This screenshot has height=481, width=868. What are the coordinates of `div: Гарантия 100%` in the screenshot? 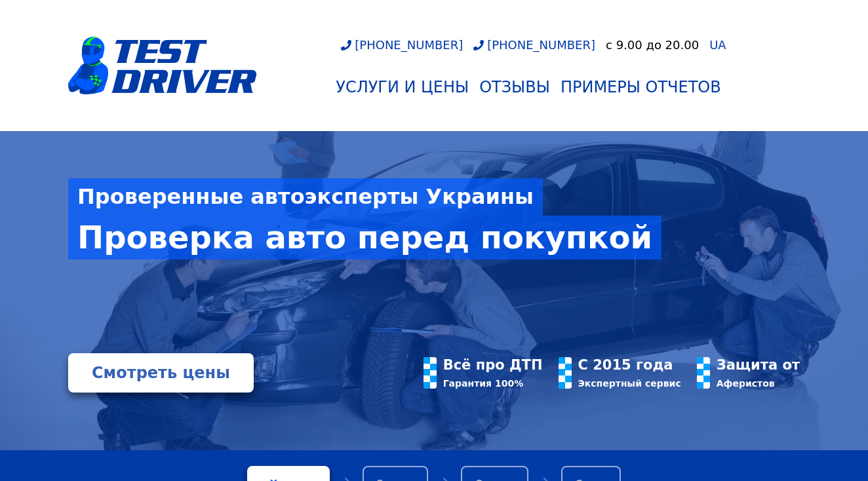 It's located at (493, 383).